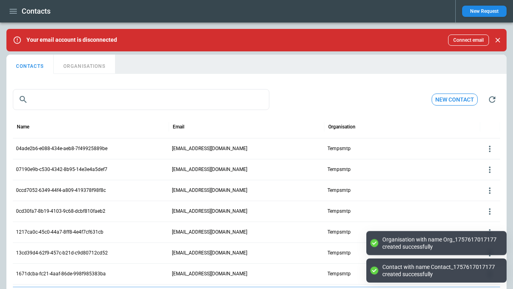 This screenshot has height=289, width=513. I want to click on p: 1671dcba-fc21-4aaf-86de-998f985383ba, so click(61, 274).